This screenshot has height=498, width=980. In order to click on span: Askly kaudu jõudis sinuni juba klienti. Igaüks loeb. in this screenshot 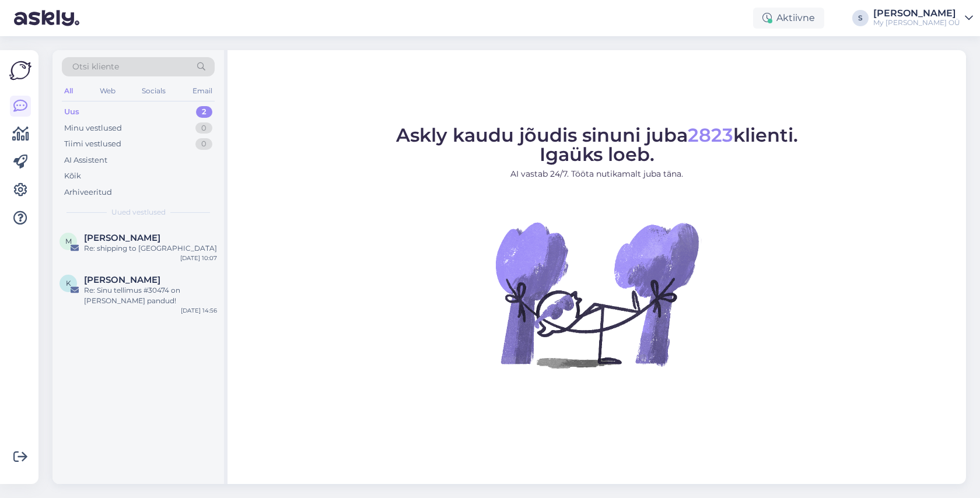, I will do `click(597, 145)`.